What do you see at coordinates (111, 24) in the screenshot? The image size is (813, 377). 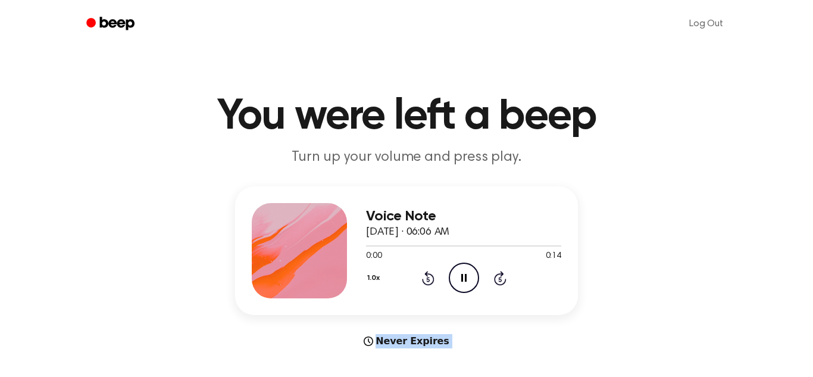 I see `a: Beep` at bounding box center [111, 24].